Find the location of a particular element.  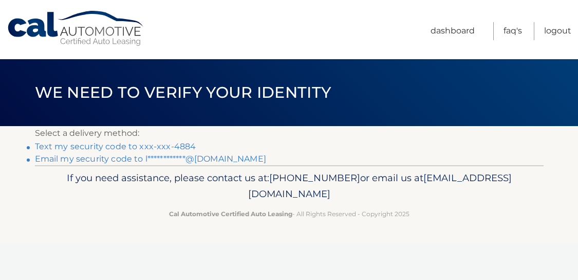

strong: Cal Automotive Certified Auto Leasing is located at coordinates (231, 213).